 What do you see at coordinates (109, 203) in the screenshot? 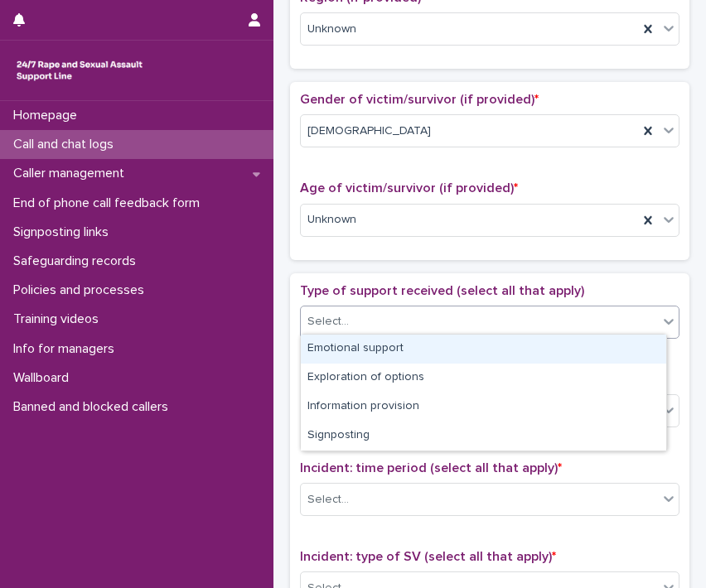
I see `p: End of phone call feedback form` at bounding box center [109, 203].